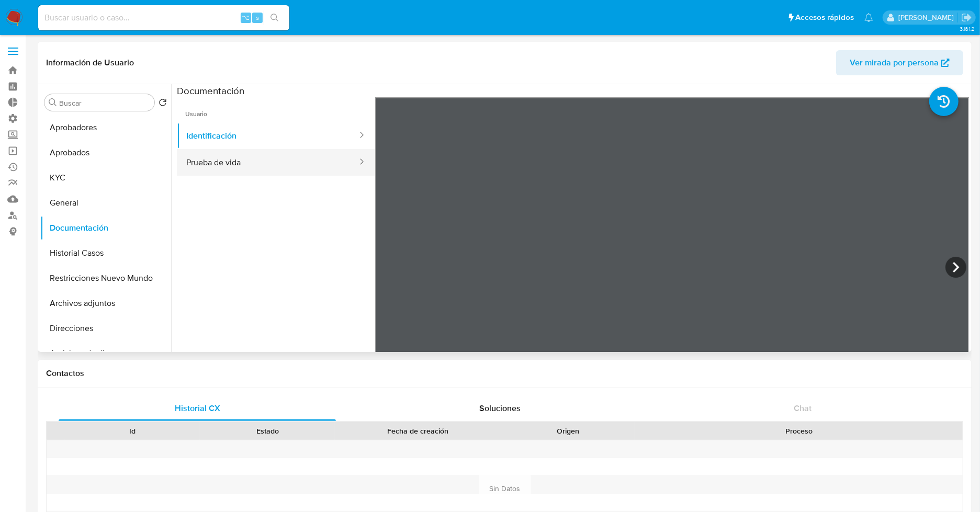  I want to click on span: Accesos rápidos, so click(825, 17).